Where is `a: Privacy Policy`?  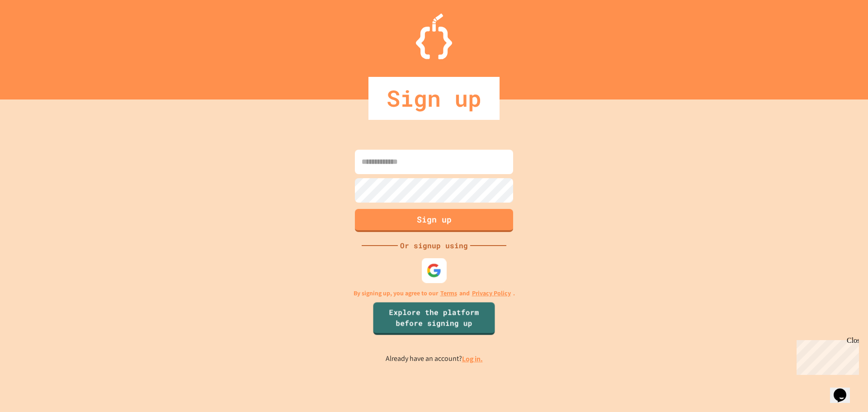
a: Privacy Policy is located at coordinates (491, 293).